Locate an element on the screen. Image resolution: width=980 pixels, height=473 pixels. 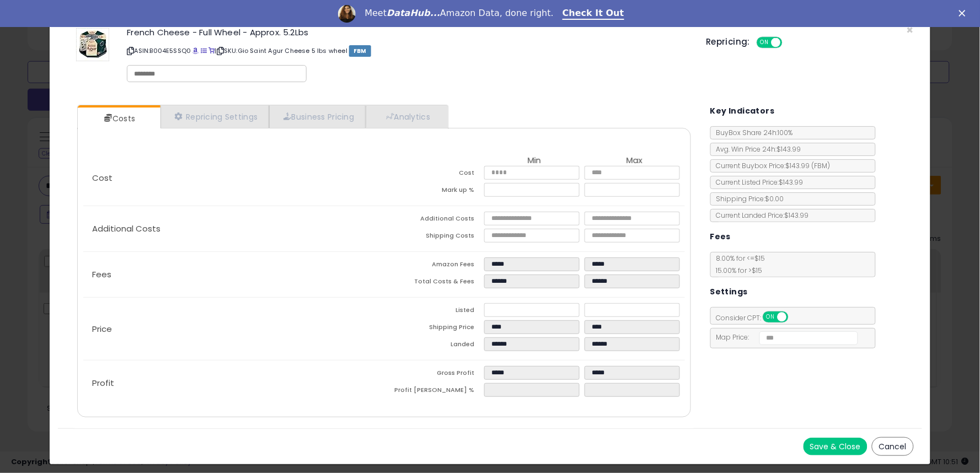
a: Check It Out is located at coordinates (594, 14).